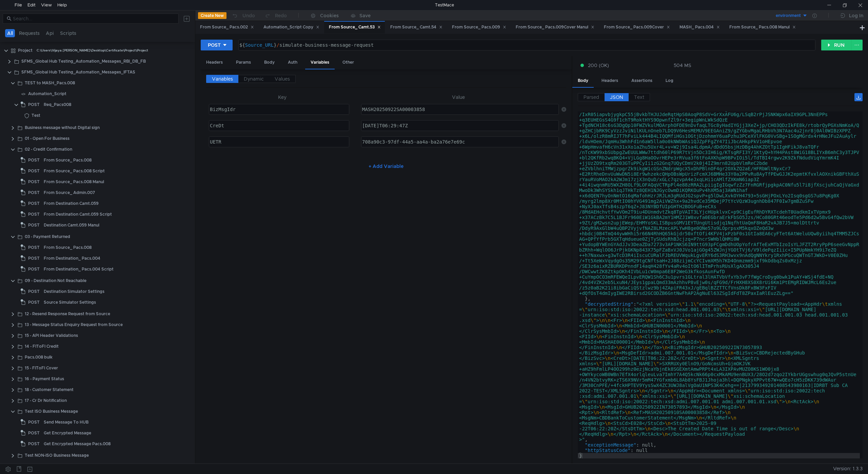  What do you see at coordinates (77, 444) in the screenshot?
I see `div: Get Encrypted Message Pacs.008` at bounding box center [77, 444].